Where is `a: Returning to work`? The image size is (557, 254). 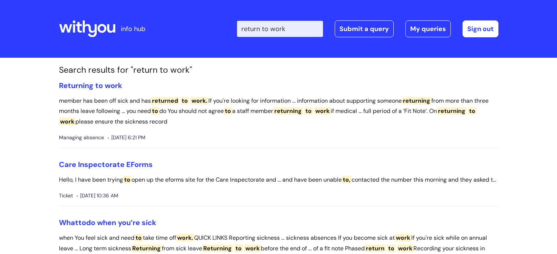 a: Returning to work is located at coordinates (90, 86).